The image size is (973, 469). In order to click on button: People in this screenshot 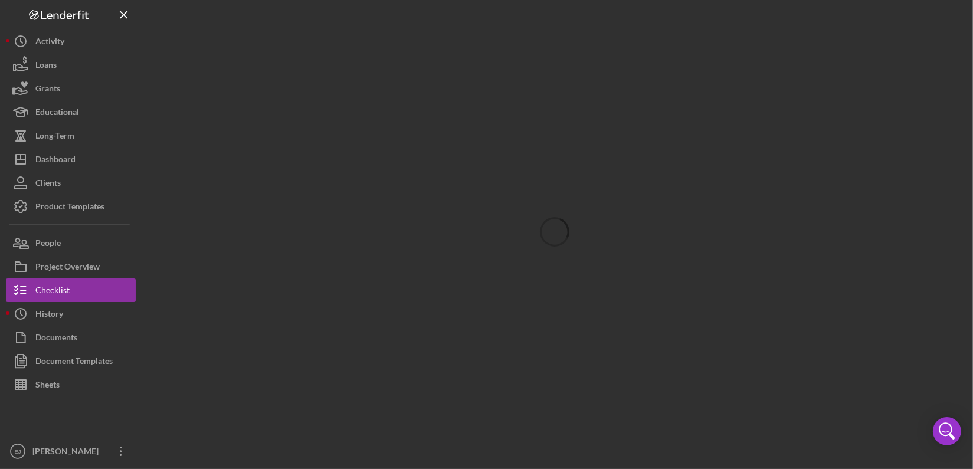, I will do `click(71, 243)`.